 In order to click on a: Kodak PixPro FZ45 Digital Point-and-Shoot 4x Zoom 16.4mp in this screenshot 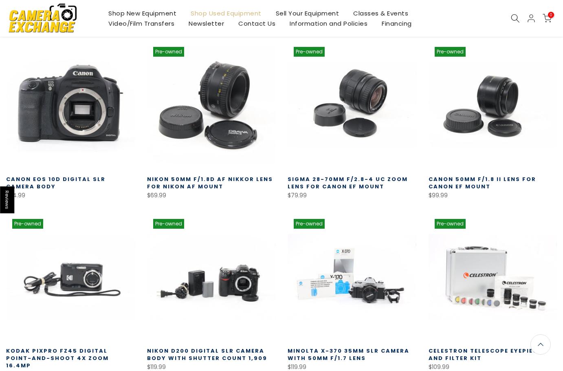, I will do `click(57, 358)`.